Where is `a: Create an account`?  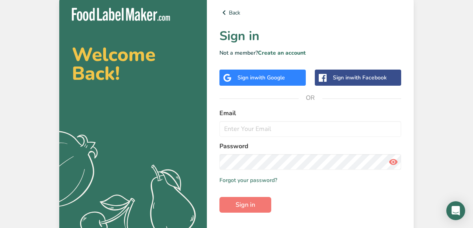
a: Create an account is located at coordinates (282, 53).